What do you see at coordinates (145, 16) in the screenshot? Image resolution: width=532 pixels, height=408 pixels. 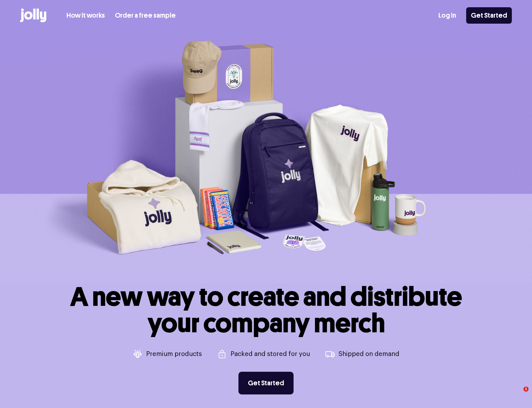 I see `a: Order a free sample` at bounding box center [145, 16].